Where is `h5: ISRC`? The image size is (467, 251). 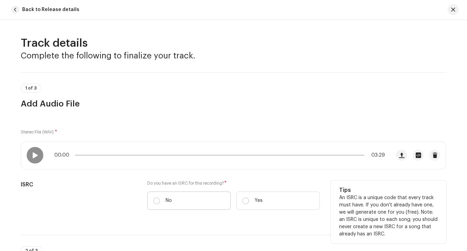
h5: ISRC is located at coordinates (78, 185).